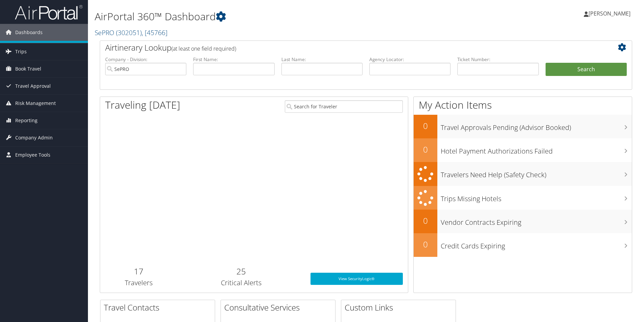  I want to click on span: (at least one field required), so click(204, 49).